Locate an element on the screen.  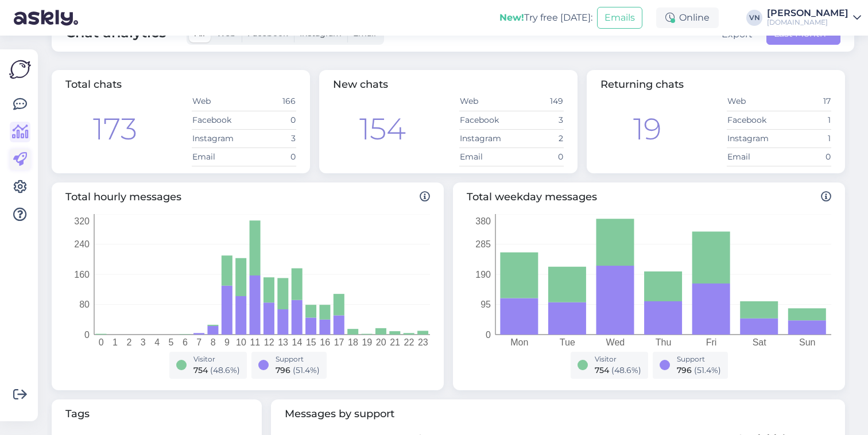
td: 2 is located at coordinates (537, 138).